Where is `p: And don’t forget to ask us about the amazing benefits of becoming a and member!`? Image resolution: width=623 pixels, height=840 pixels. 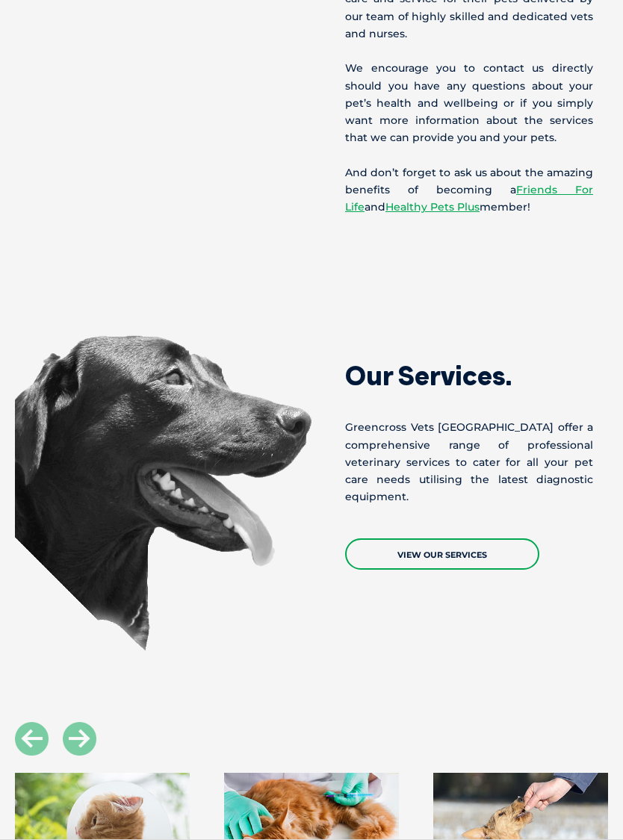
p: And don’t forget to ask us about the amazing benefits of becoming a and member! is located at coordinates (469, 191).